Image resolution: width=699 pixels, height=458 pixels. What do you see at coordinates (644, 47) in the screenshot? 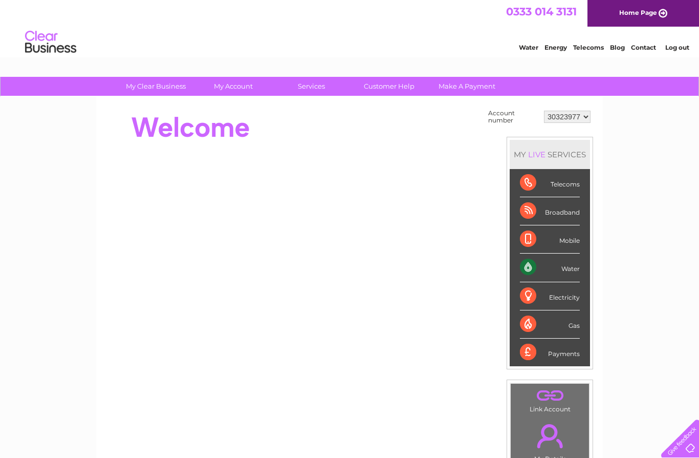
I see `a: Contact` at bounding box center [644, 47].